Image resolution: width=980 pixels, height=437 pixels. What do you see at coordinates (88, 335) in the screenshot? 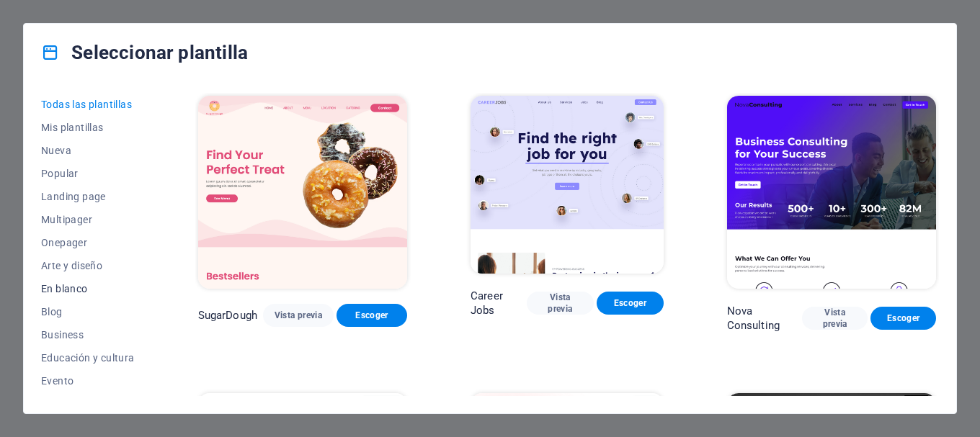
I see `span: Business` at bounding box center [88, 335].